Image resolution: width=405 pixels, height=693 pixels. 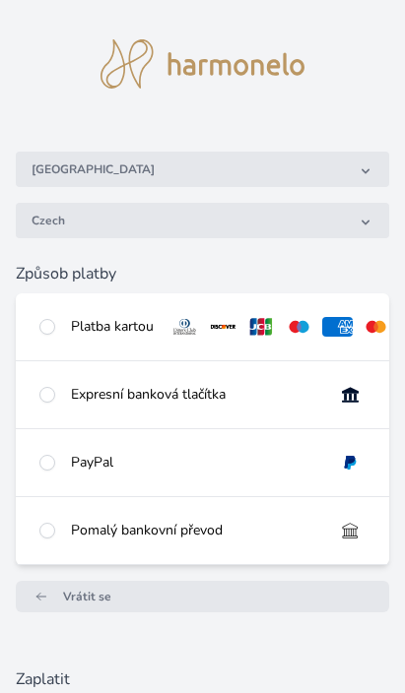 I want to click on button: Czech, so click(x=202, y=221).